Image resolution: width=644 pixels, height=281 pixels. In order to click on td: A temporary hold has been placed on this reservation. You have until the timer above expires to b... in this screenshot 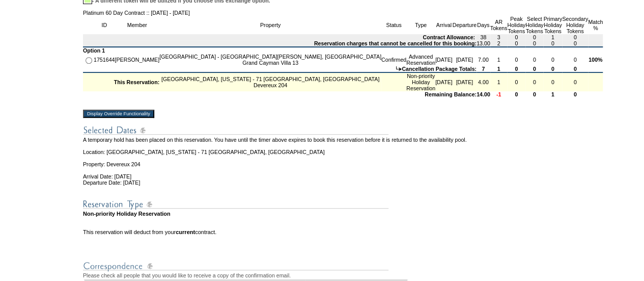, I will do `click(343, 140)`.